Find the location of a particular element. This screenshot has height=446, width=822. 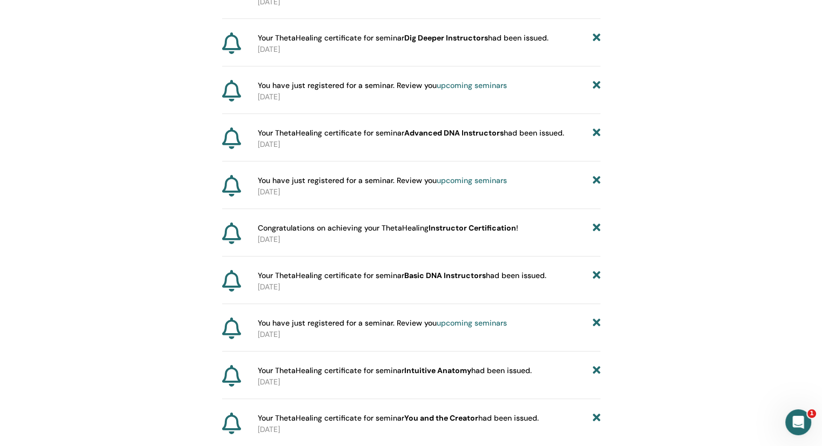

span: Congratulations on achieving your ThetaHealing ! is located at coordinates (388, 228).